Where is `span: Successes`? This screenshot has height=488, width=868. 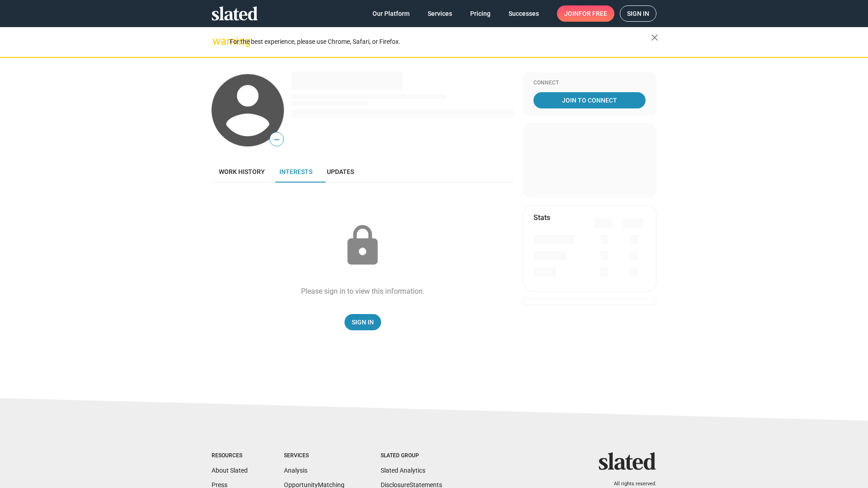 span: Successes is located at coordinates (524, 13).